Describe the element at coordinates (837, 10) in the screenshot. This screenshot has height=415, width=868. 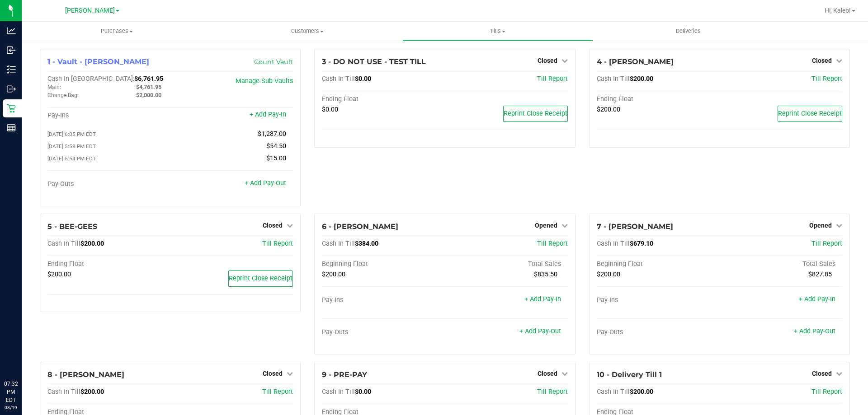
I see `span: Hi, Kaleb!` at that location.